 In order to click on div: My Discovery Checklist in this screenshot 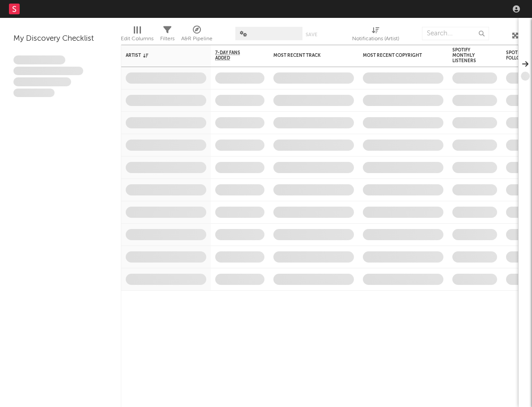, I will do `click(61, 39)`.